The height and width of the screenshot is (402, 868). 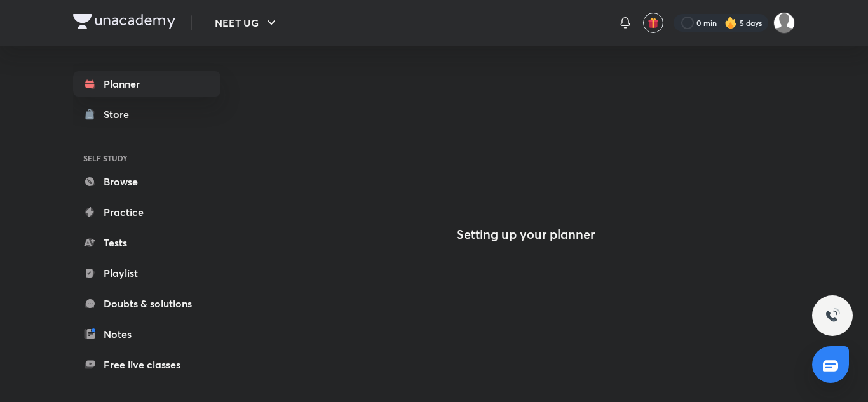 I want to click on a: Company Logo, so click(x=123, y=23).